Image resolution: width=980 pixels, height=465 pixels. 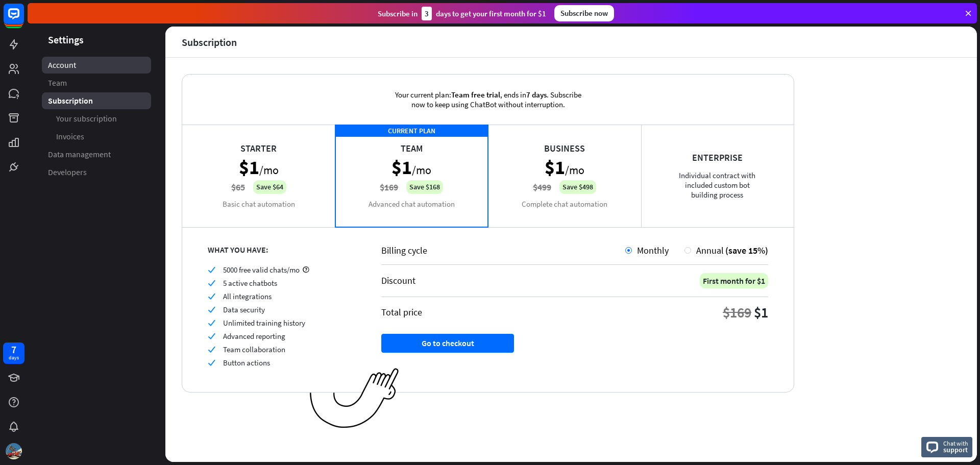 What do you see at coordinates (247, 296) in the screenshot?
I see `span: All integrations` at bounding box center [247, 296].